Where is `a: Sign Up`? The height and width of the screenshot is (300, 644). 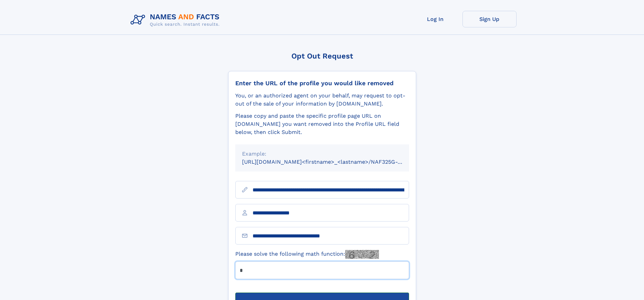
a: Sign Up is located at coordinates (490, 19).